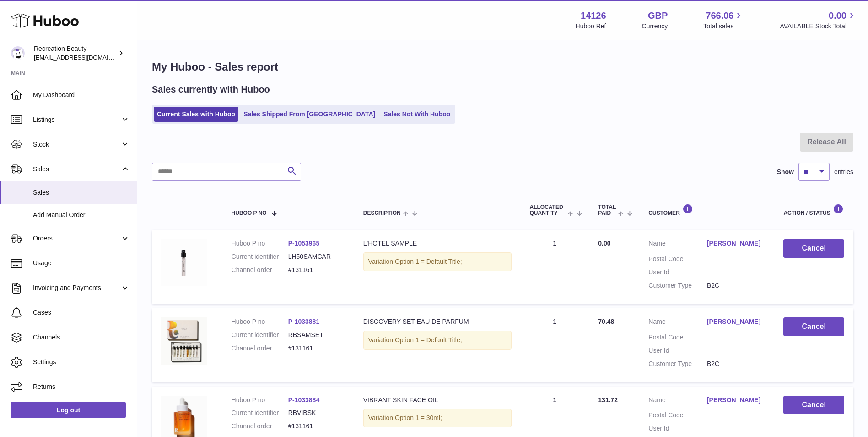 This screenshot has height=437, width=868. What do you see at coordinates (437, 322) in the screenshot?
I see `div: DISCOVERY SET EAU DE PARFUM` at bounding box center [437, 322].